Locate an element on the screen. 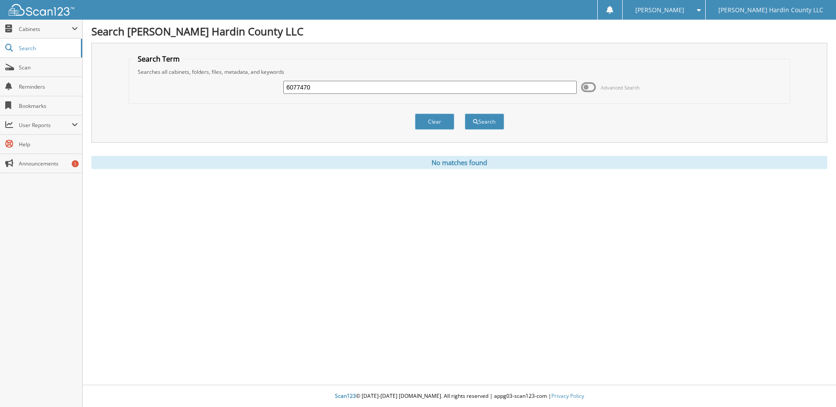 Image resolution: width=836 pixels, height=407 pixels. div: No matches found is located at coordinates (459, 163).